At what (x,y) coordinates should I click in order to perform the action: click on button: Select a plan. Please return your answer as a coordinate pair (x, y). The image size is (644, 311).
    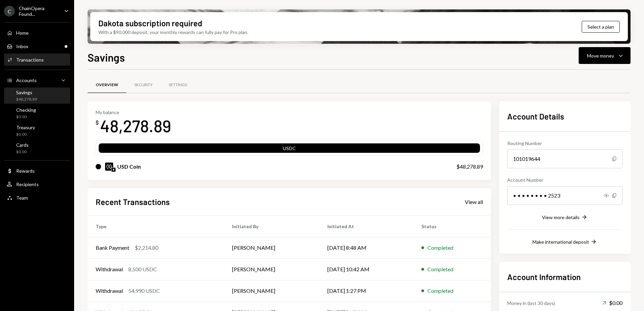
    Looking at the image, I should click on (600, 26).